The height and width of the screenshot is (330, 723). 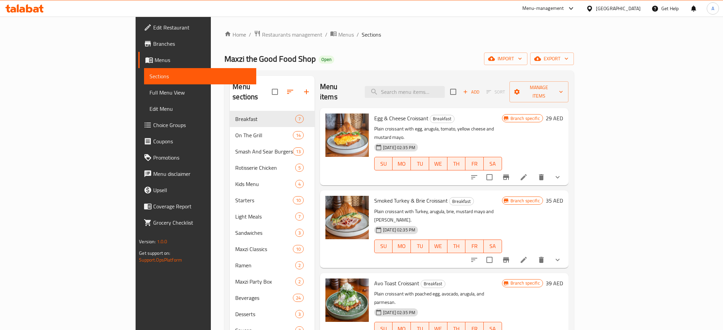 What do you see at coordinates (347, 135) in the screenshot?
I see `img: Egg & Cheese Croissant` at bounding box center [347, 135].